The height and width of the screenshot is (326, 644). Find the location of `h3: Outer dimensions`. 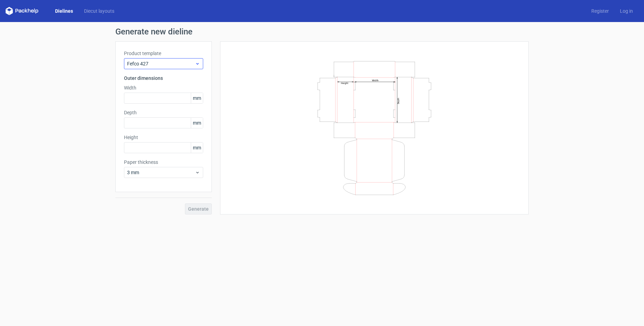

h3: Outer dimensions is located at coordinates (164, 78).